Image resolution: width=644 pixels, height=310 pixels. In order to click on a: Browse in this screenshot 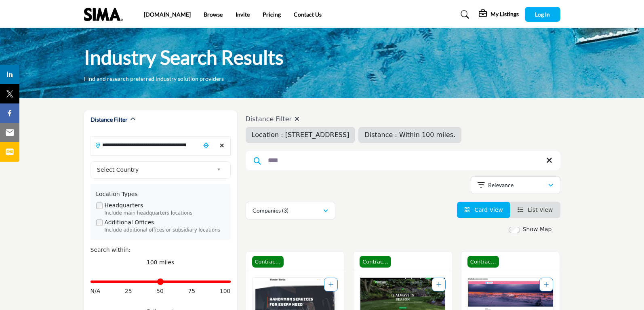, I will do `click(213, 14)`.